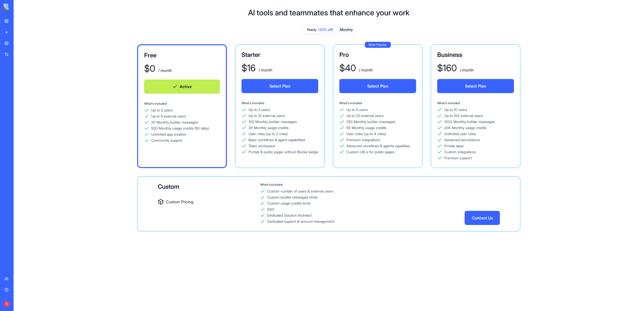 The height and width of the screenshot is (311, 644). Describe the element at coordinates (466, 128) in the screenshot. I see `div: 20K Monthly usage credits` at that location.